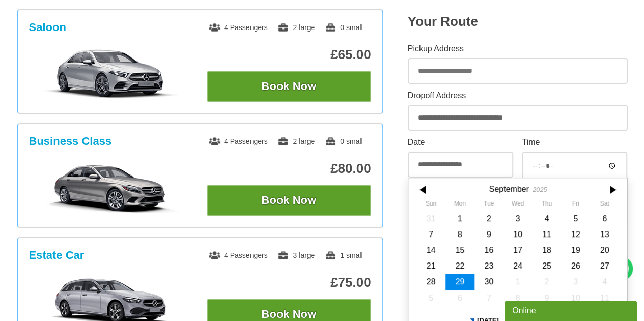 The image size is (644, 321). What do you see at coordinates (574, 142) in the screenshot?
I see `label: Time` at bounding box center [574, 142].